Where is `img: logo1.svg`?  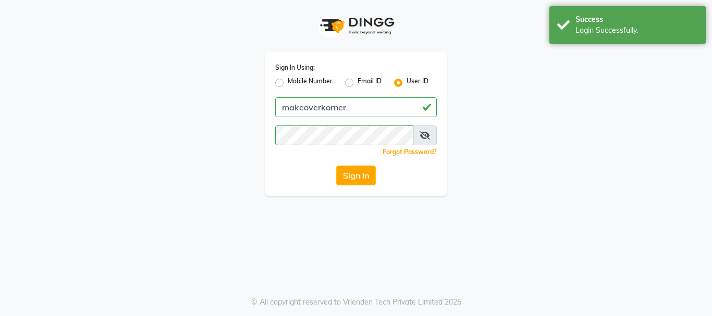 img: logo1.svg is located at coordinates (356, 26).